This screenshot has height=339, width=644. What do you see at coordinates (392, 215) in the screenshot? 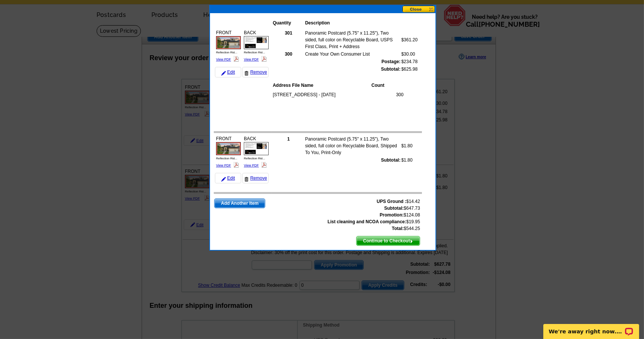
I see `strong: Promotion:` at bounding box center [392, 215].